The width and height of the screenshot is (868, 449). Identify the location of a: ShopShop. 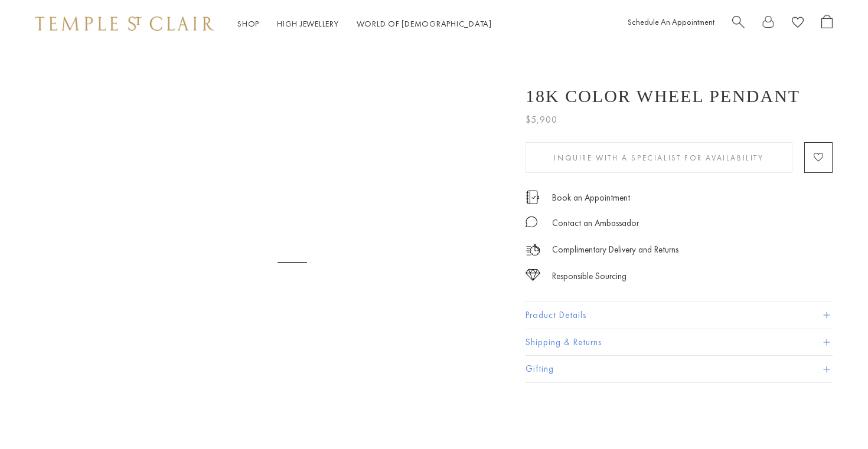
(248, 23).